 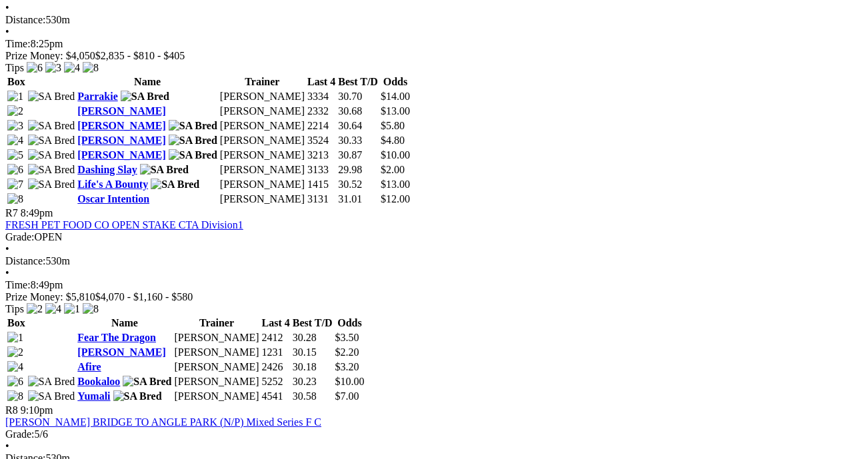 I want to click on td: 3133, so click(x=322, y=170).